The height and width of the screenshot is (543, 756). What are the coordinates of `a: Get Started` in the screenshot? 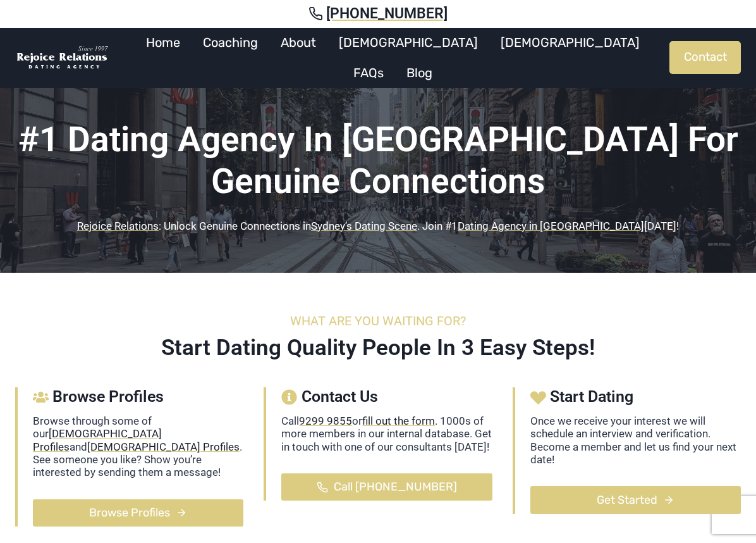 It's located at (636, 499).